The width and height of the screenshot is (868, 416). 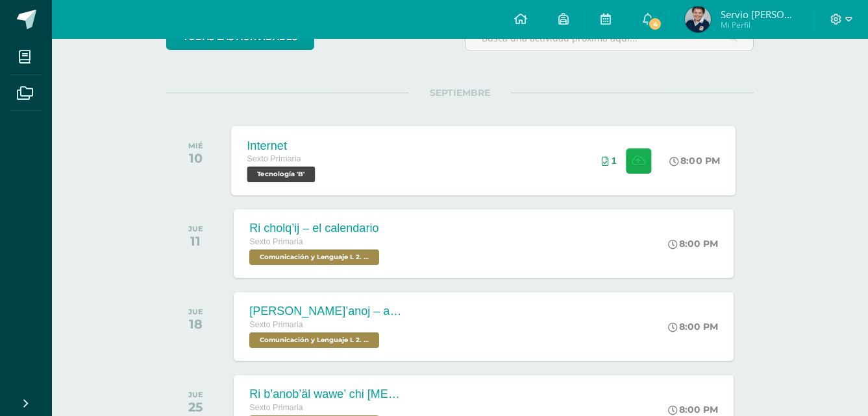 What do you see at coordinates (283, 146) in the screenshot?
I see `div: Internet` at bounding box center [283, 146].